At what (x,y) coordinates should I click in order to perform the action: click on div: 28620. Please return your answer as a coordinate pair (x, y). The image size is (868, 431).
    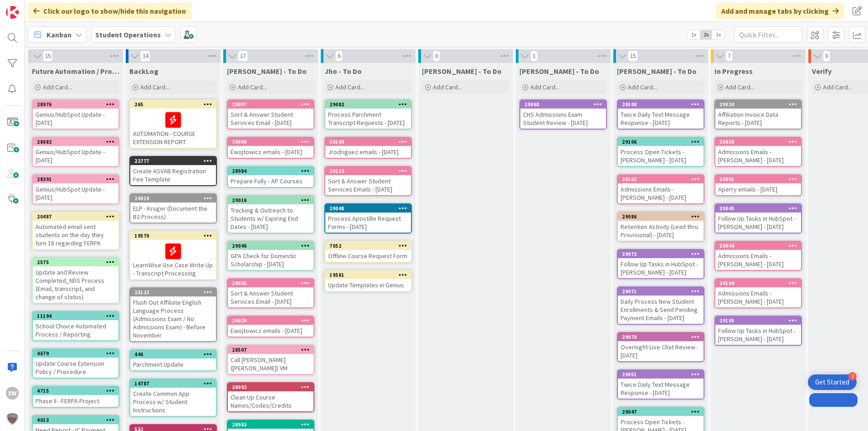
    Looking at the image, I should click on (760, 142).